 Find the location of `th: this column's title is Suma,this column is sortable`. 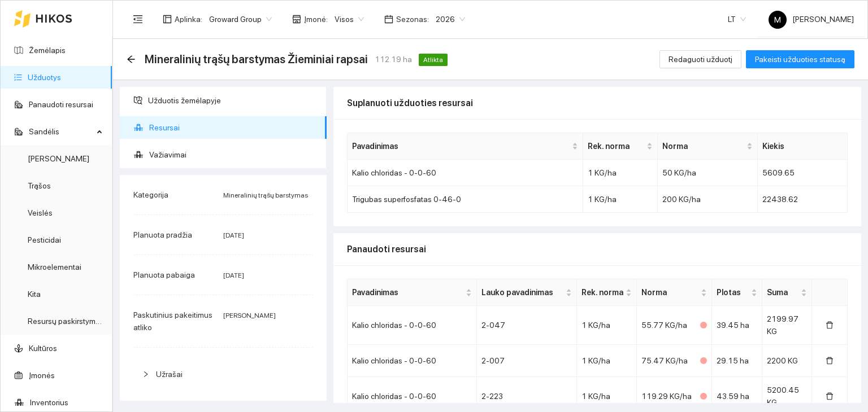

th: this column's title is Suma,this column is sortable is located at coordinates (787, 292).